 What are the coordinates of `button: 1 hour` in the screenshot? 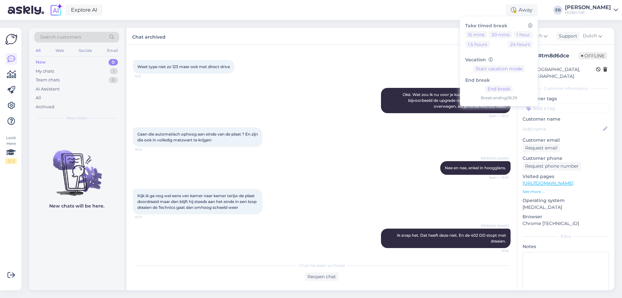 It's located at (523, 35).